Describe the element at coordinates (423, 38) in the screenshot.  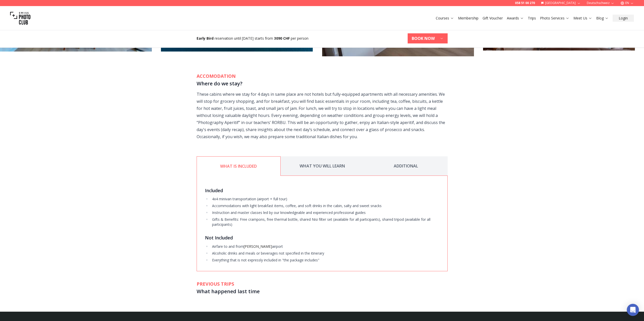
I see `b: BOOK NOW` at that location.